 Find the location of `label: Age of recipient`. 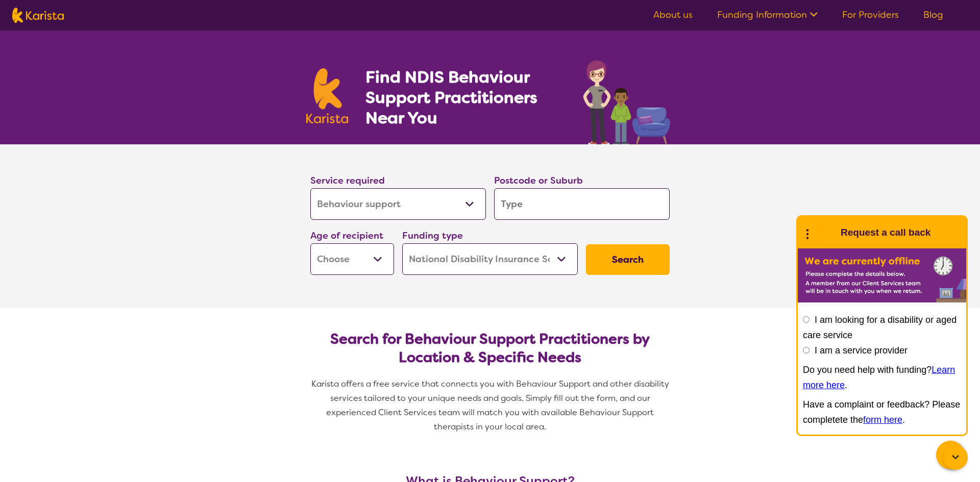

label: Age of recipient is located at coordinates (346, 236).